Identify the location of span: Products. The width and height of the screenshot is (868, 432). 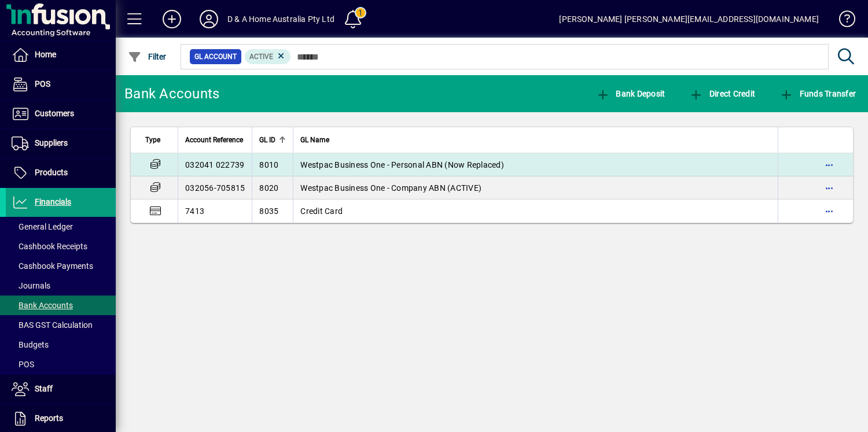
(51, 172).